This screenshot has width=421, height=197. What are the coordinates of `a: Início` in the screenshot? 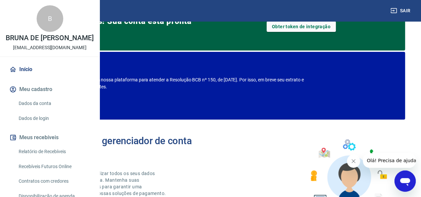 It's located at (50, 70).